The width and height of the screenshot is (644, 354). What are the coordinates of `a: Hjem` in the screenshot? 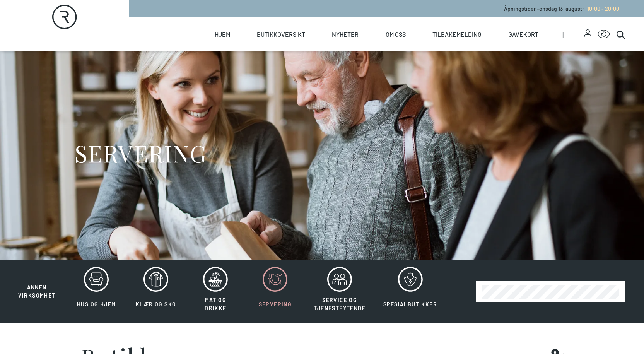 It's located at (223, 34).